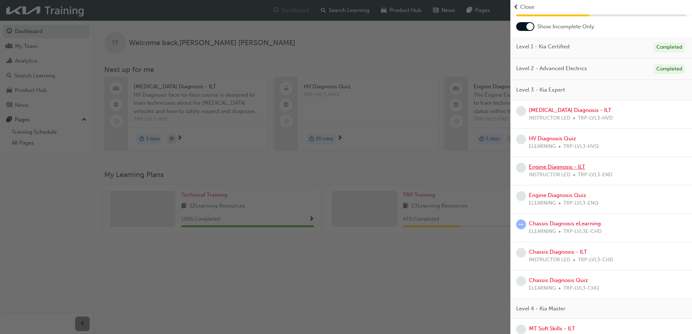 This screenshot has width=692, height=334. Describe the element at coordinates (595, 175) in the screenshot. I see `span: TRP-LVL3-END` at that location.